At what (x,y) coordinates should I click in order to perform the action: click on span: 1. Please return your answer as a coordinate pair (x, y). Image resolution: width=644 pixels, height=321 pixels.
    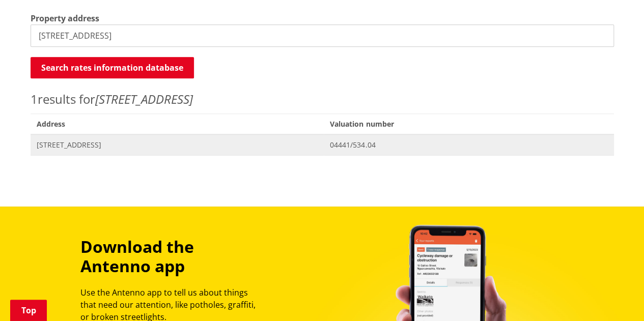
    Looking at the image, I should click on (34, 99).